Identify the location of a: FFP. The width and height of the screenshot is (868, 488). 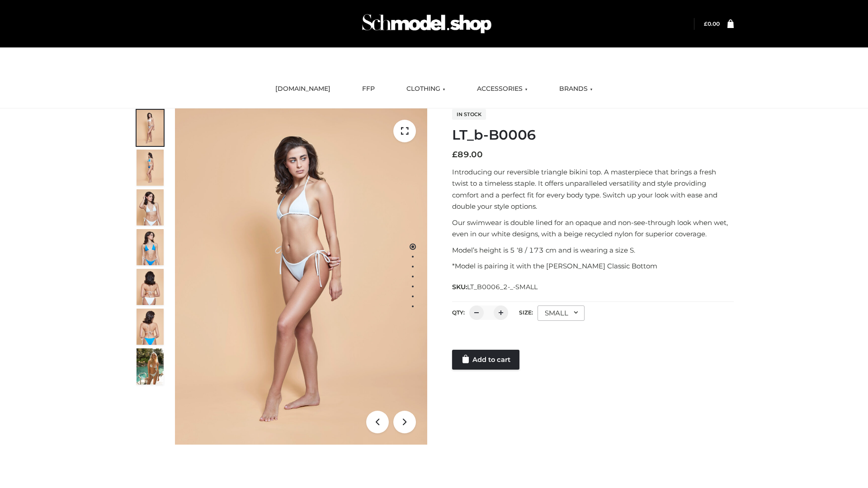
(369, 89).